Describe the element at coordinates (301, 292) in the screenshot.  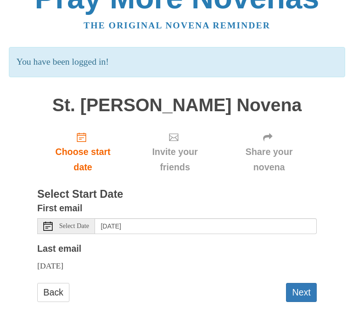
I see `button: Next` at that location.